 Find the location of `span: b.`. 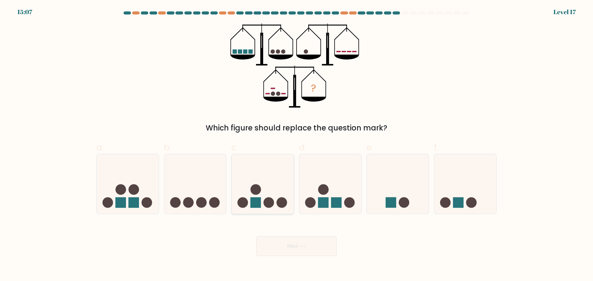

span: b. is located at coordinates (168, 147).